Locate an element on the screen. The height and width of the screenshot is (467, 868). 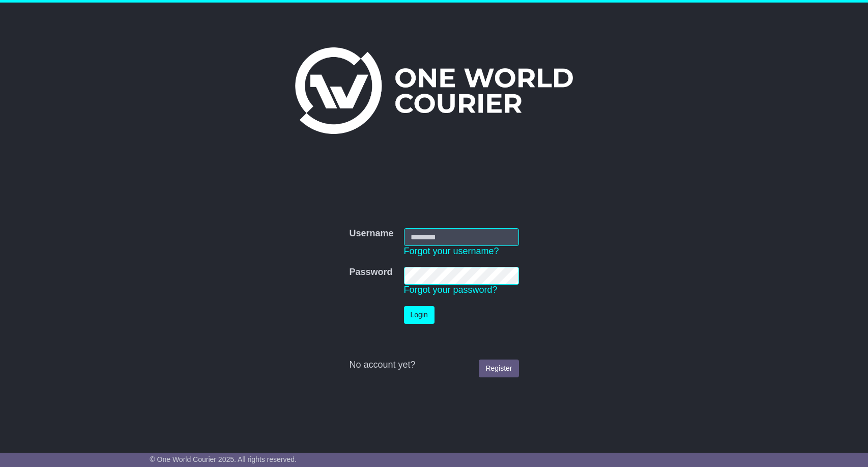
a: Forgot your password? is located at coordinates (451, 290).